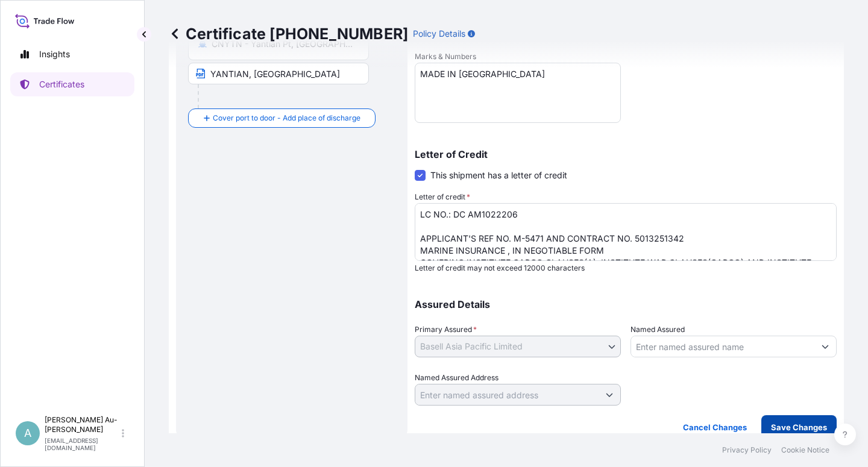  What do you see at coordinates (499, 175) in the screenshot?
I see `span: This shipment has a letter of credit` at bounding box center [499, 175].